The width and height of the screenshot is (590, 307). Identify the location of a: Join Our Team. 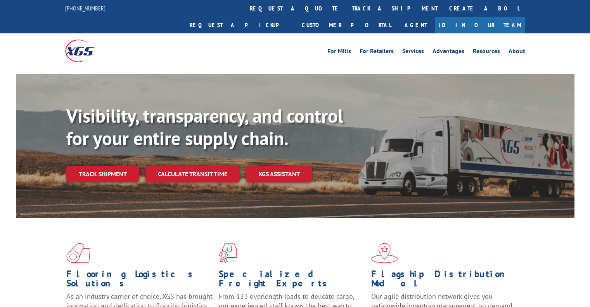
(480, 25).